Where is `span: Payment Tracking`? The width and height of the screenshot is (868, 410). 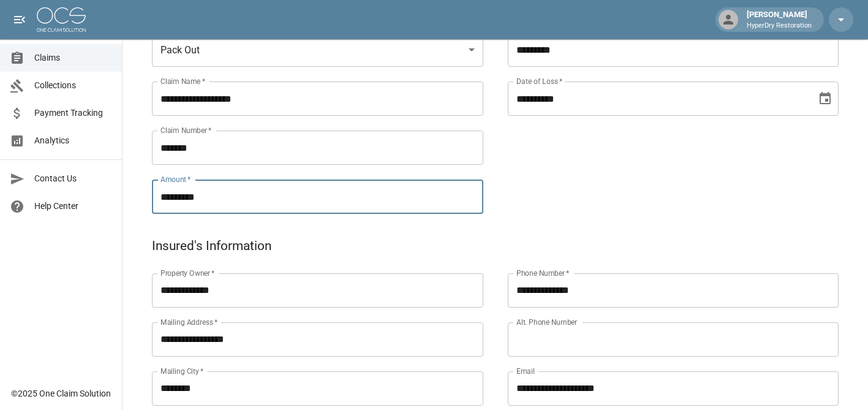
span: Payment Tracking is located at coordinates (73, 113).